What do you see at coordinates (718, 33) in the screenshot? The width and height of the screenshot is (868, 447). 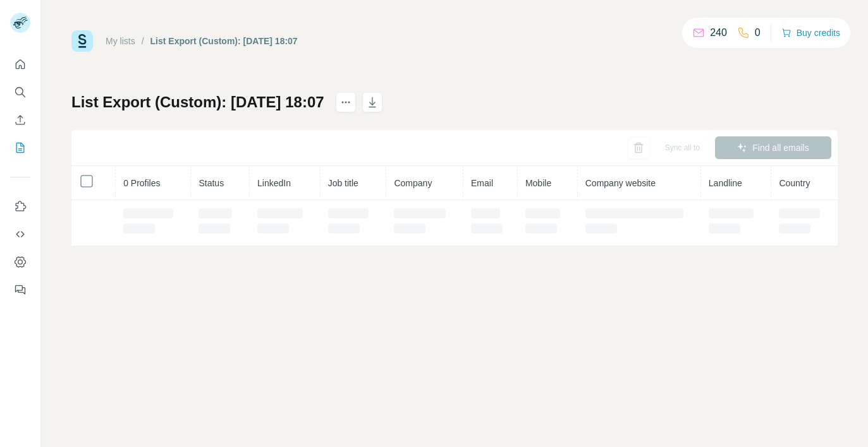 I see `p: 240` at bounding box center [718, 33].